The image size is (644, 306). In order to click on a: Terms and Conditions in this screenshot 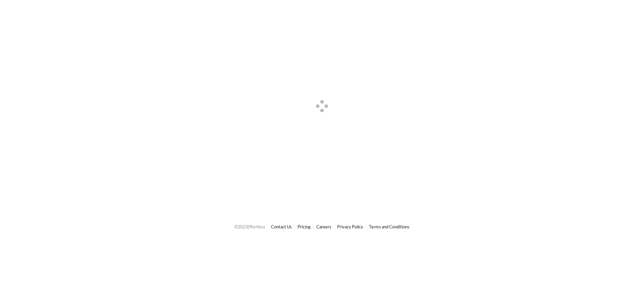, I will do `click(390, 227)`.